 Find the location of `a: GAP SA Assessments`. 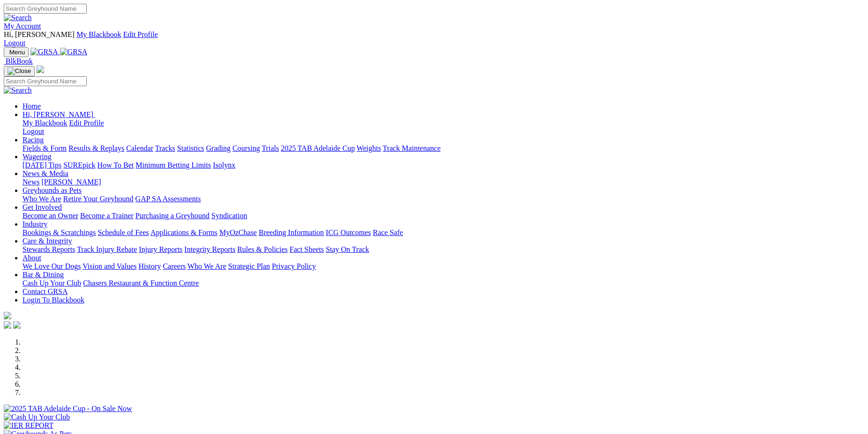

a: GAP SA Assessments is located at coordinates (168, 199).